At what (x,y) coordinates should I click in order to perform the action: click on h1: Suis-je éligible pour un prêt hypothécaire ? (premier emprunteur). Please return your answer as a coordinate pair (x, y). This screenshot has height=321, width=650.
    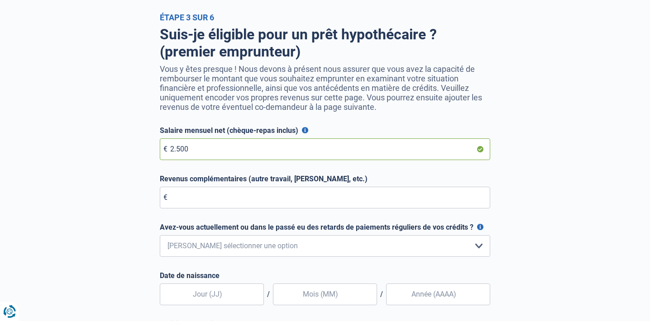
    Looking at the image, I should click on (325, 43).